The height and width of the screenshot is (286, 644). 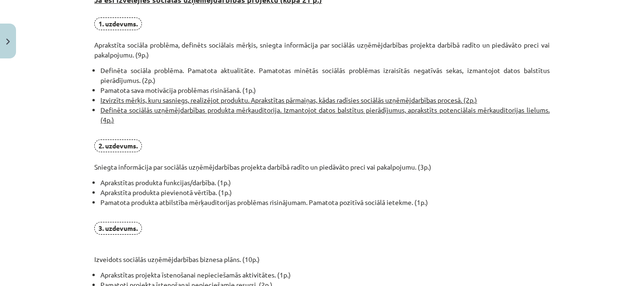 What do you see at coordinates (325, 207) in the screenshot?
I see `li: Pamatota produkta atbilstība mērķauditorijas problēmas risinājumam. Pamatota pozitīvā sociālā iet...` at bounding box center [325, 207].